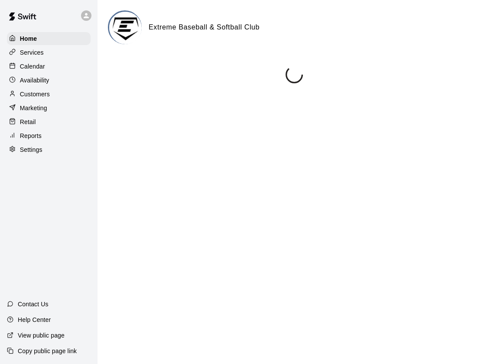 The image size is (491, 364). Describe the element at coordinates (49, 94) in the screenshot. I see `div: Customers` at that location.